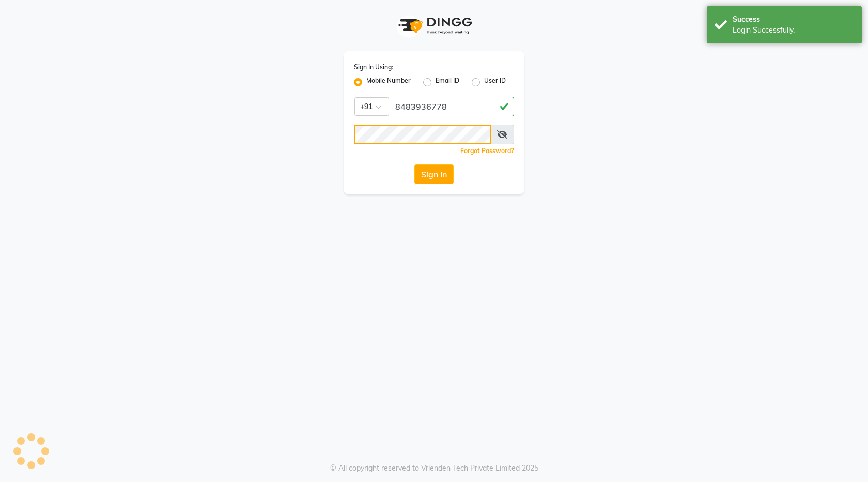  What do you see at coordinates (434, 174) in the screenshot?
I see `button: Sign In` at bounding box center [434, 174].